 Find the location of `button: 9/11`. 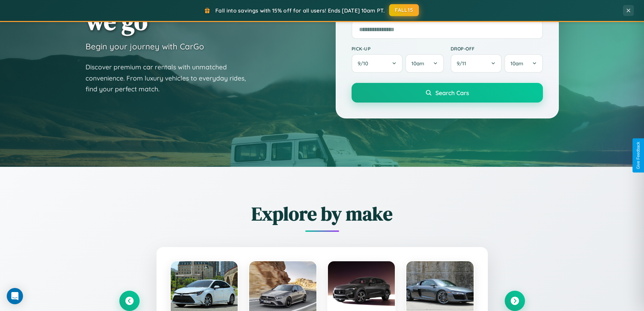

button: 9/11 is located at coordinates (476, 63).